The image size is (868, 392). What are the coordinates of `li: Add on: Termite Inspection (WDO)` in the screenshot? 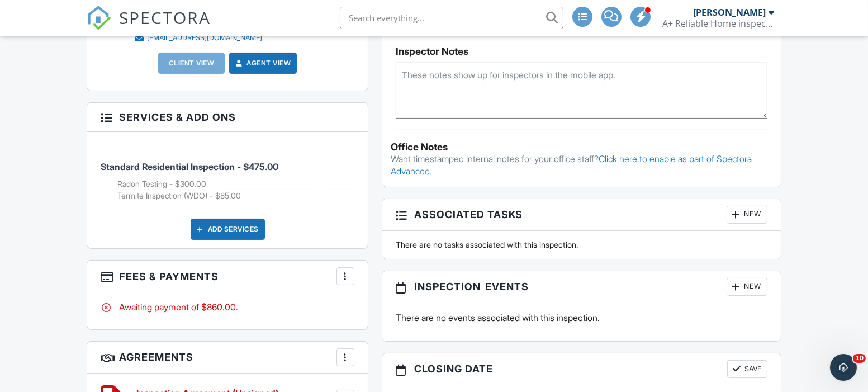 It's located at (236, 196).